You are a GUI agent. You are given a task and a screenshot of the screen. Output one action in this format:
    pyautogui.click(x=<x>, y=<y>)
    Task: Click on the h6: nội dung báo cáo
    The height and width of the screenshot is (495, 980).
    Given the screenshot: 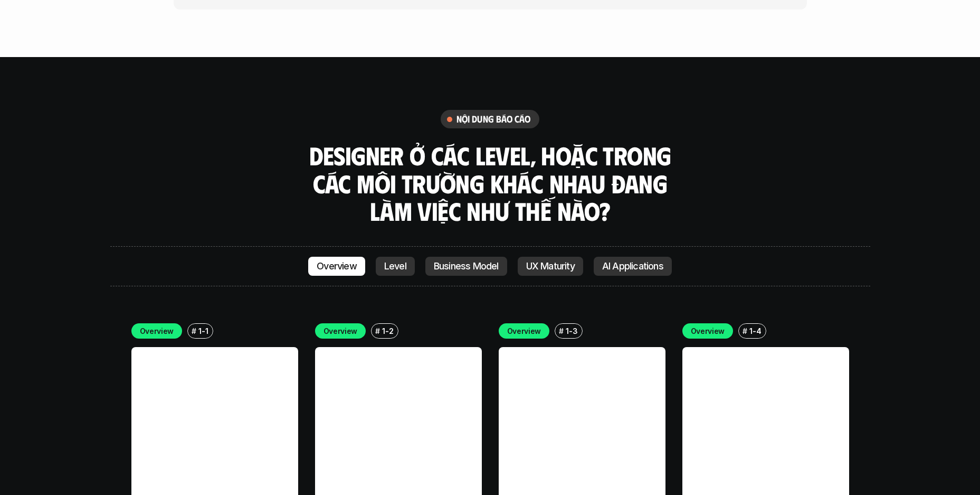 What is the action you would take?
    pyautogui.click(x=494, y=119)
    